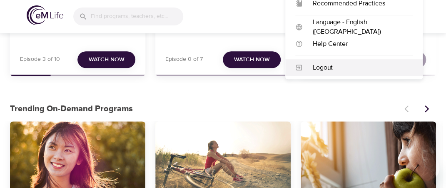  Describe the element at coordinates (40, 59) in the screenshot. I see `p: Episode 3 of 10` at that location.